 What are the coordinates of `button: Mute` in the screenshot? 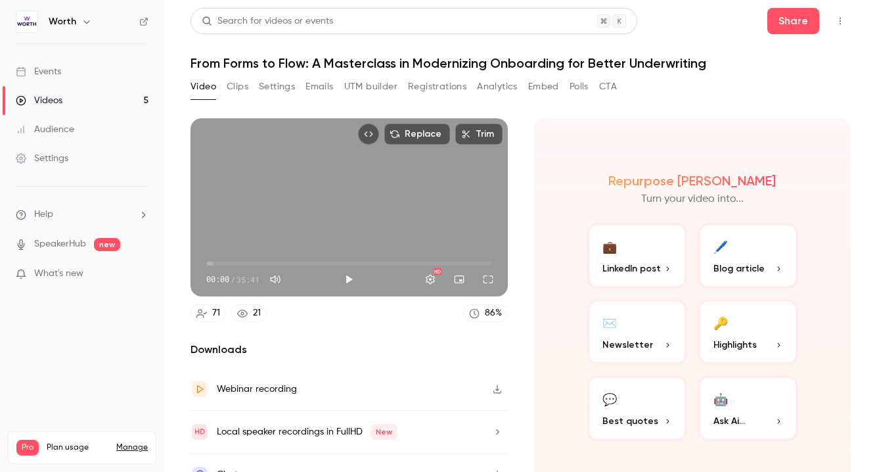 It's located at (275, 279).